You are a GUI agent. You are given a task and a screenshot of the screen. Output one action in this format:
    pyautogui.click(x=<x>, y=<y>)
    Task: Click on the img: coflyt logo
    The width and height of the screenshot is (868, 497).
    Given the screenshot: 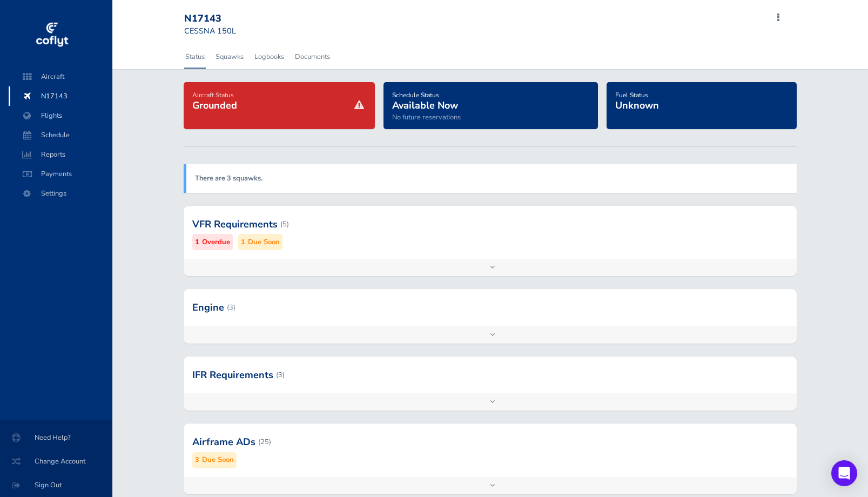 What is the action you would take?
    pyautogui.click(x=52, y=35)
    